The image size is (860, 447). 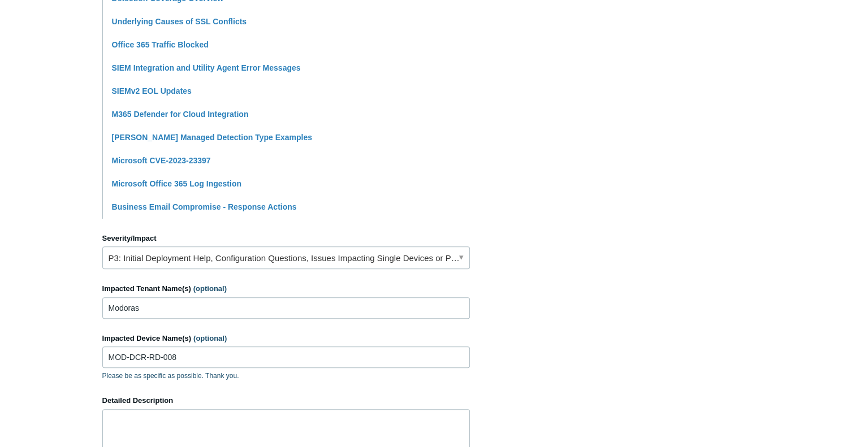 What do you see at coordinates (204, 207) in the screenshot?
I see `a: Business Email Compromise - Response Actions` at bounding box center [204, 207].